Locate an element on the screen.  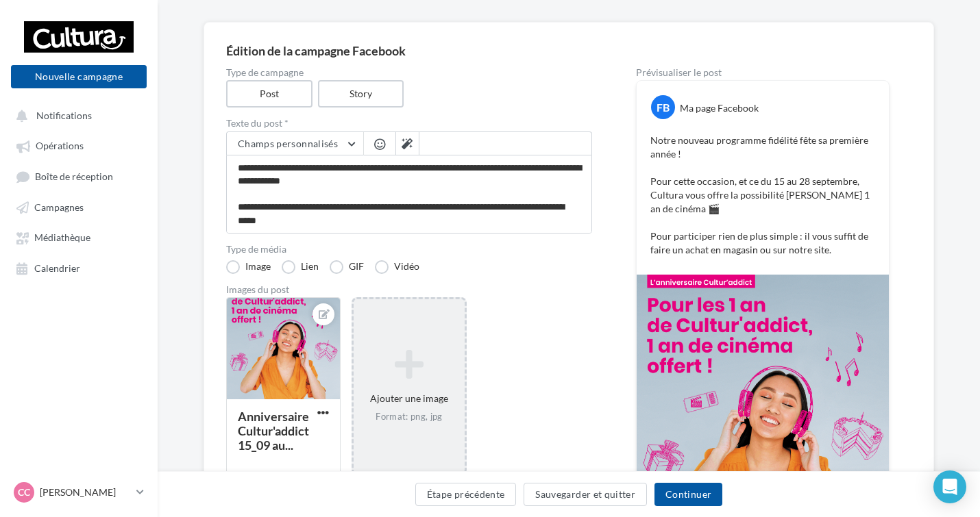
p: Notre nouveau programme fidélité fête sa première année ! Pour cette occasion, et ce du 15 au 28 ... is located at coordinates (763, 195).